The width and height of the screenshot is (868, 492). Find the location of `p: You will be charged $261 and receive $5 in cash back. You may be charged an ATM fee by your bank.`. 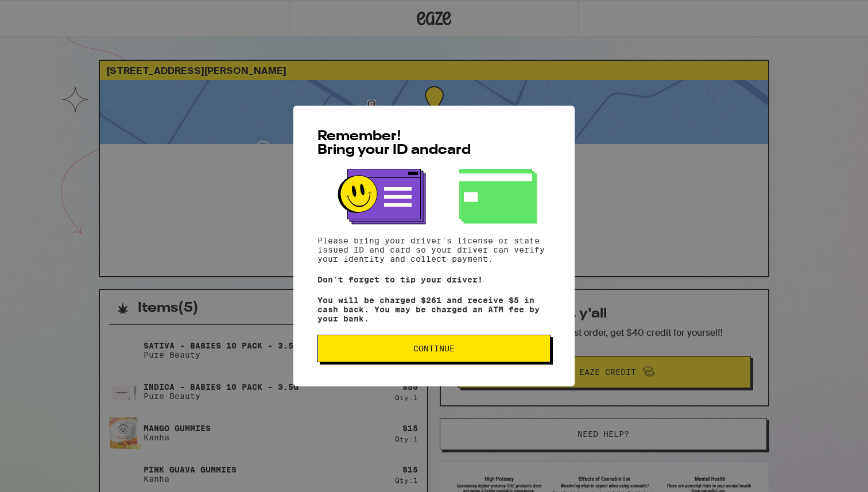

p: You will be charged $261 and receive $5 in cash back. You may be charged an ATM fee by your bank. is located at coordinates (434, 310).